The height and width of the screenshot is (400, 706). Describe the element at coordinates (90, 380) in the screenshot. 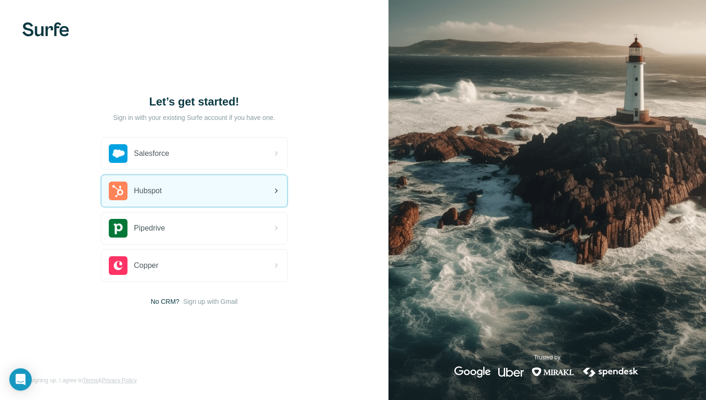

I see `a: Terms` at that location.